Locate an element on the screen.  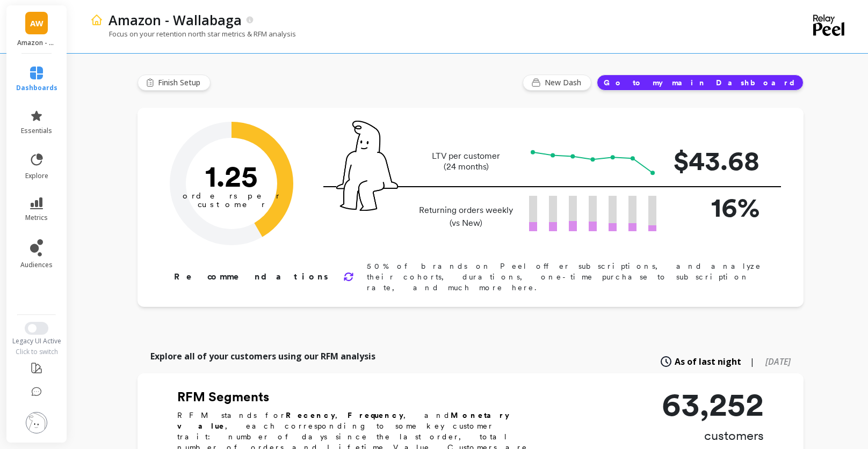
span: As of last night is located at coordinates (708, 361).